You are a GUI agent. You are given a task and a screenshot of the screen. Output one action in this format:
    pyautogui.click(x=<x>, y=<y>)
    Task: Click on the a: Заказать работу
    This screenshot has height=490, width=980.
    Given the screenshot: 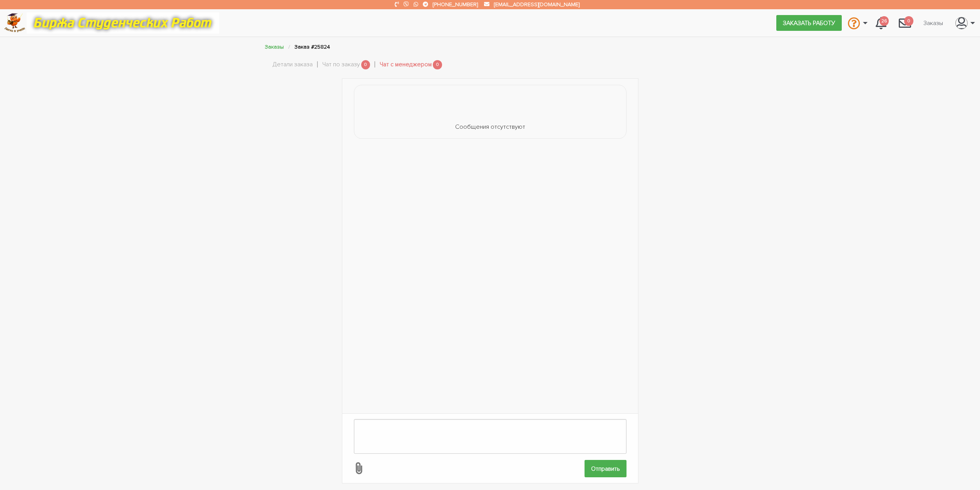 What is the action you would take?
    pyautogui.click(x=809, y=23)
    